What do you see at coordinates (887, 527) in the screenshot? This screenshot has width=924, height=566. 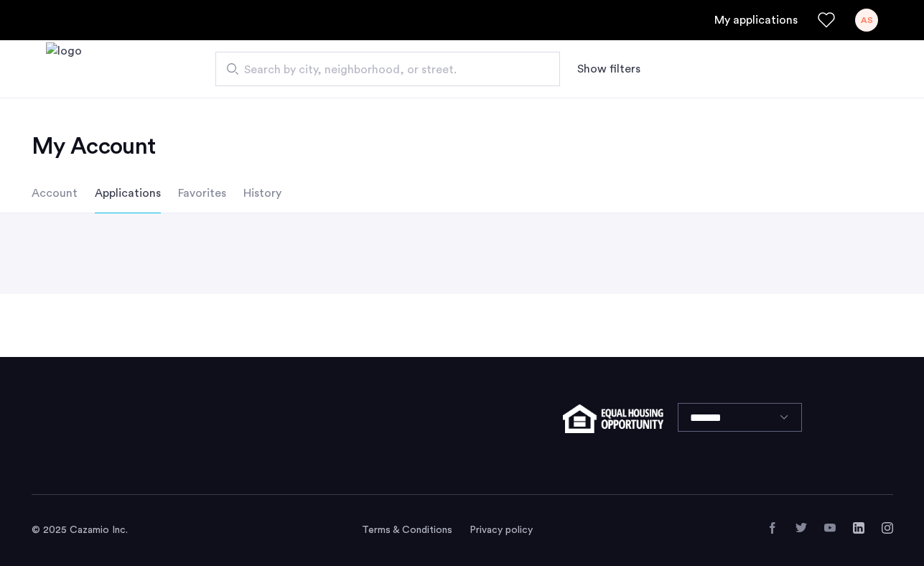 I see `a: Instagram` at bounding box center [887, 527].